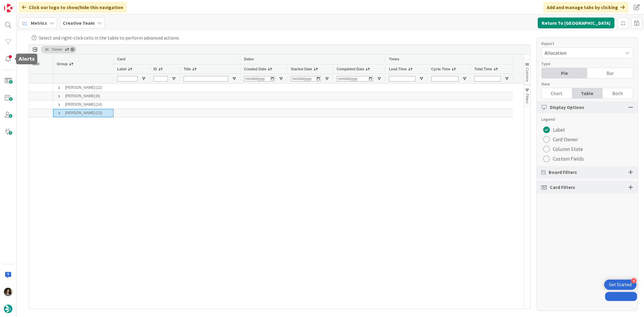 Image resolution: width=644 pixels, height=317 pixels. Describe the element at coordinates (187, 69) in the screenshot. I see `span: Title` at that location.